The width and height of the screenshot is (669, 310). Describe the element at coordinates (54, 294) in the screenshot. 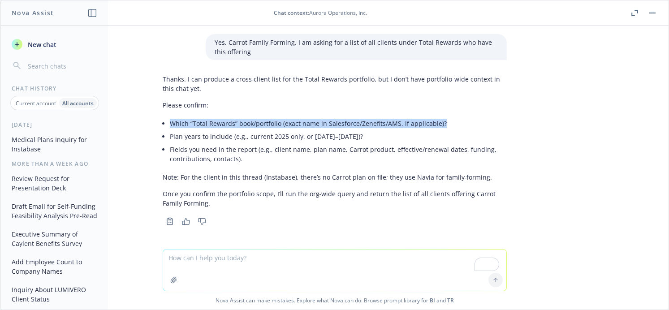

I see `button: Inquiry About LUMIVERO Client Status` at that location.